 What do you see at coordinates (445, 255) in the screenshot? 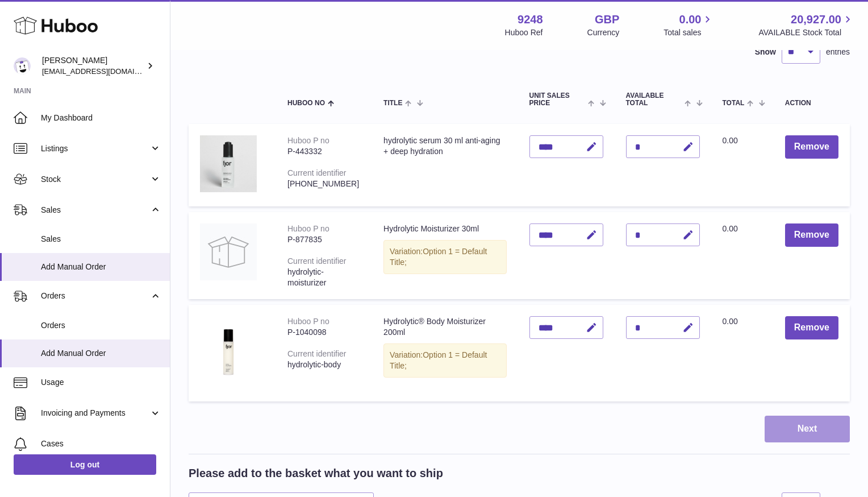
I see `td: Hydrolytic Moisturizer 30ml` at bounding box center [445, 255].